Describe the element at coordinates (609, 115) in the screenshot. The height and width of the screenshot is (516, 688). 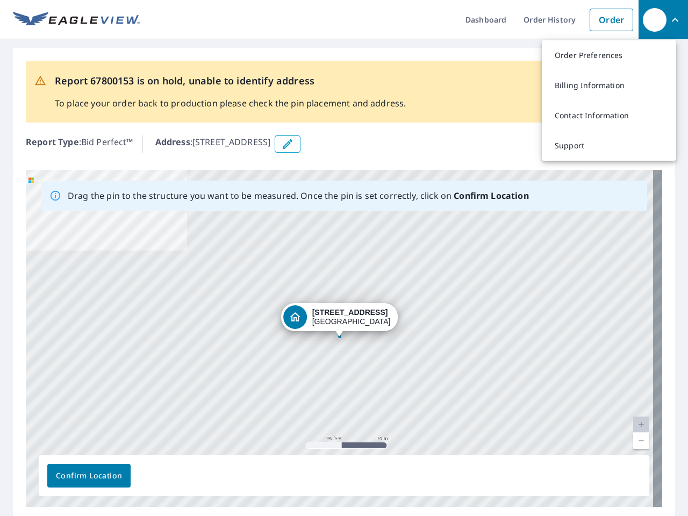
I see `a: Contact Information` at that location.